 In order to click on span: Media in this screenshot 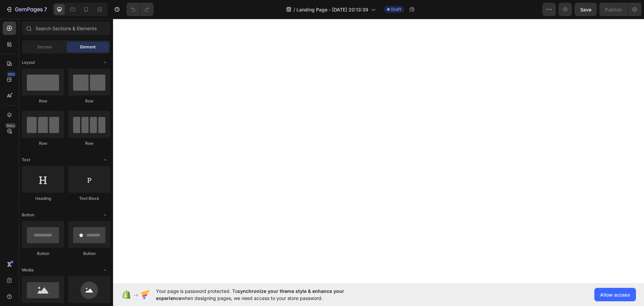, I will do `click(28, 270)`.